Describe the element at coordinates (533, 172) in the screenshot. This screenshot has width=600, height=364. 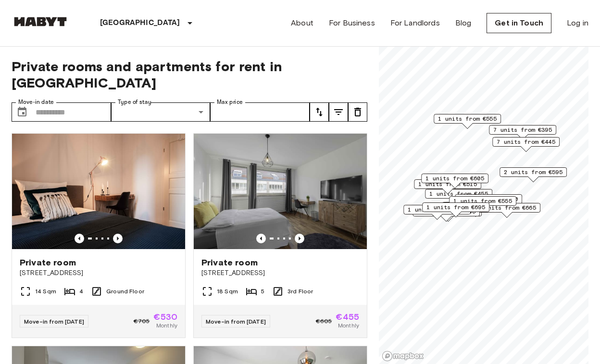
I see `span: 2 units from €595` at that location.